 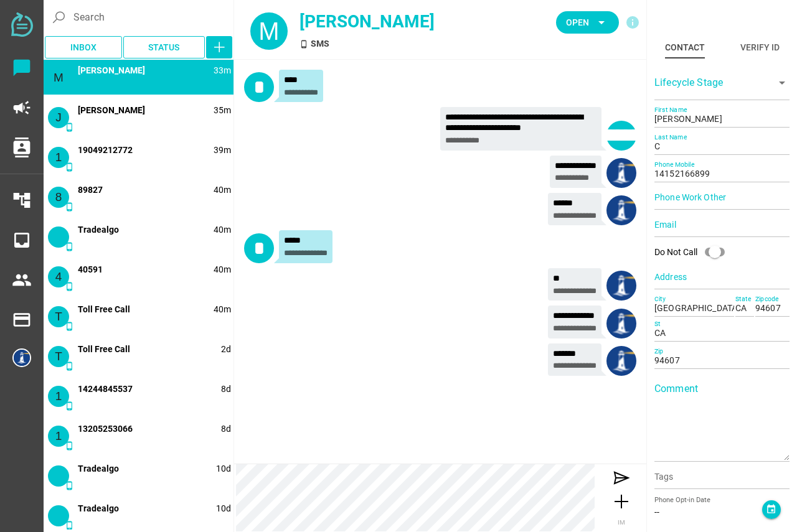 What do you see at coordinates (22, 25) in the screenshot?
I see `img: svg+xml;base64,PD94bWwgdmVyc2lvbj0iMS4wIiBlbmNvZGluZz0iVVRGLTgiPz4KPHN2ZyB2ZXJzaW9uPSIxLjEiIHZpZX...` at bounding box center [22, 25].